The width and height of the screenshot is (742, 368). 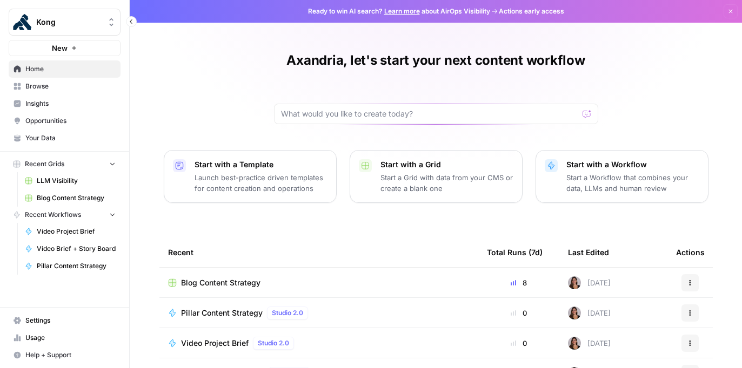 I want to click on a: Opportunities, so click(x=64, y=121).